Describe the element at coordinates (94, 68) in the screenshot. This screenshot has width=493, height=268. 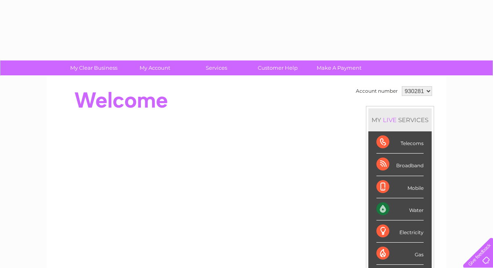
I see `a: My Clear Business` at that location.